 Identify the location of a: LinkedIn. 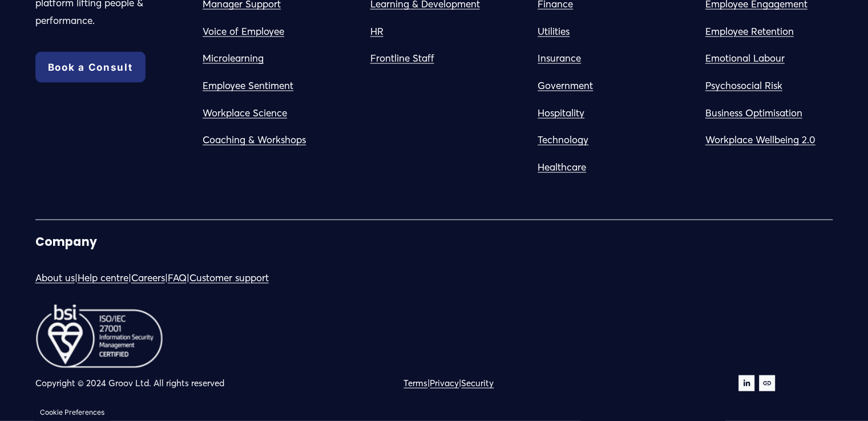
(746, 383).